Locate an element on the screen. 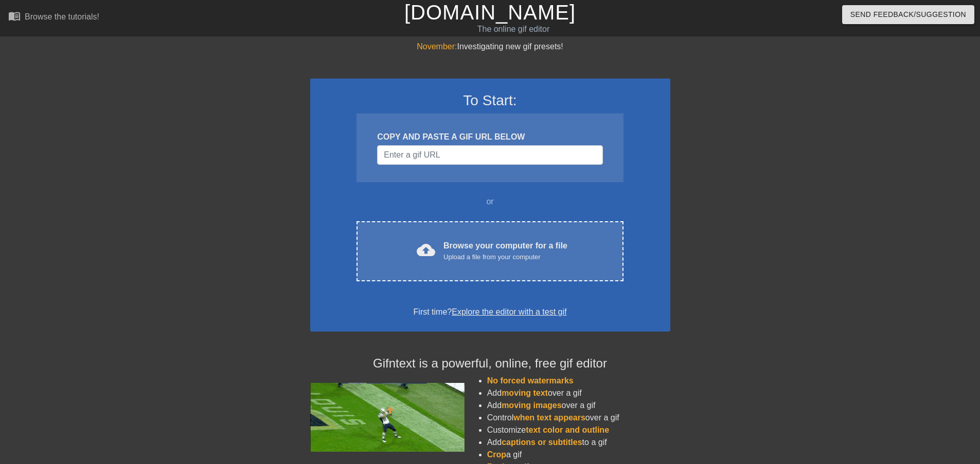  span: No forced watermarks is located at coordinates (530, 381).